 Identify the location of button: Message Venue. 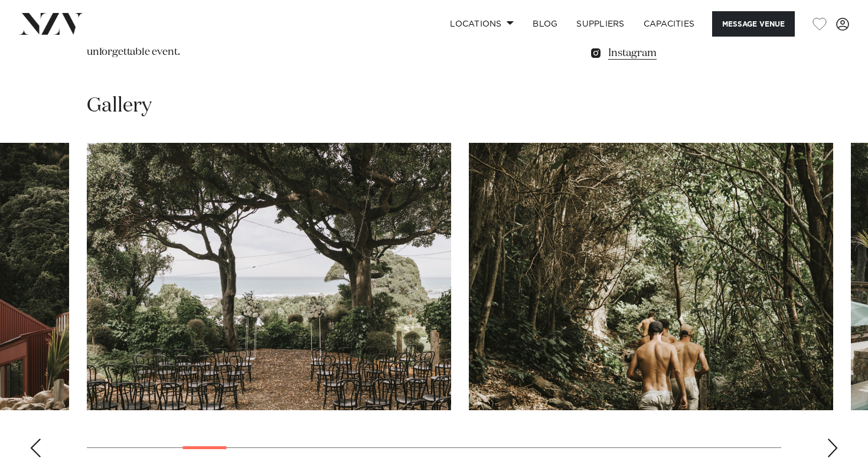
(753, 24).